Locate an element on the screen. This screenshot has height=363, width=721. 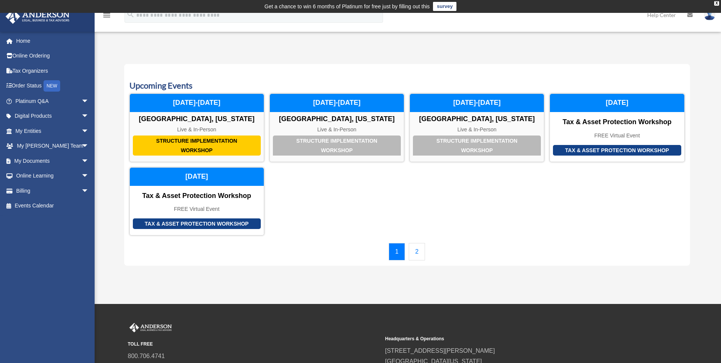
small: Headquarters & Operations is located at coordinates (511, 339).